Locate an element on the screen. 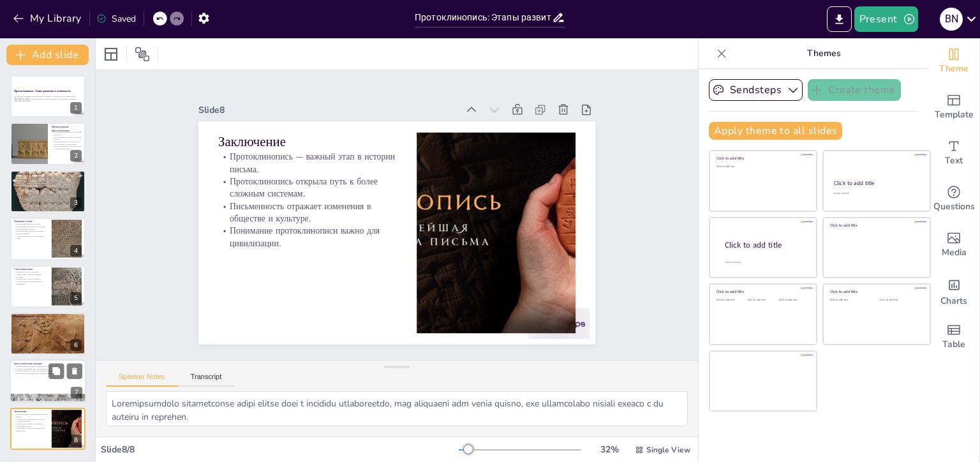  span: Charts is located at coordinates (954, 301).